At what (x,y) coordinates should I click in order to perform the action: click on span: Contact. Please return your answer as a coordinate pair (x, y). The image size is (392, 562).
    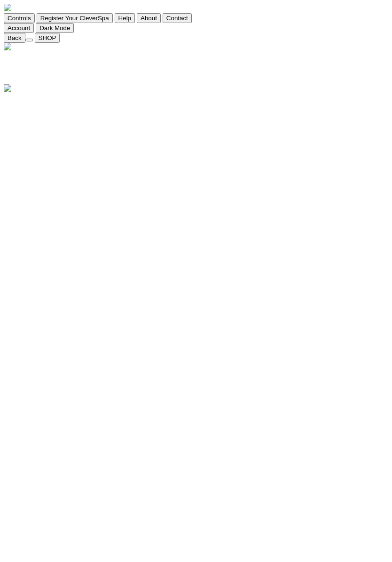
    Looking at the image, I should click on (177, 18).